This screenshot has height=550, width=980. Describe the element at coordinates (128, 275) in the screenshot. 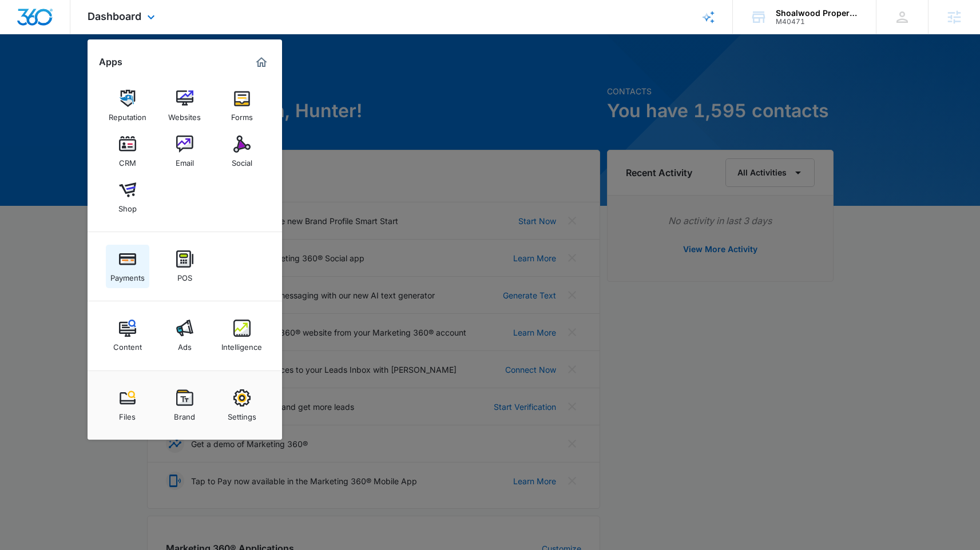

I see `div: Payments` at that location.